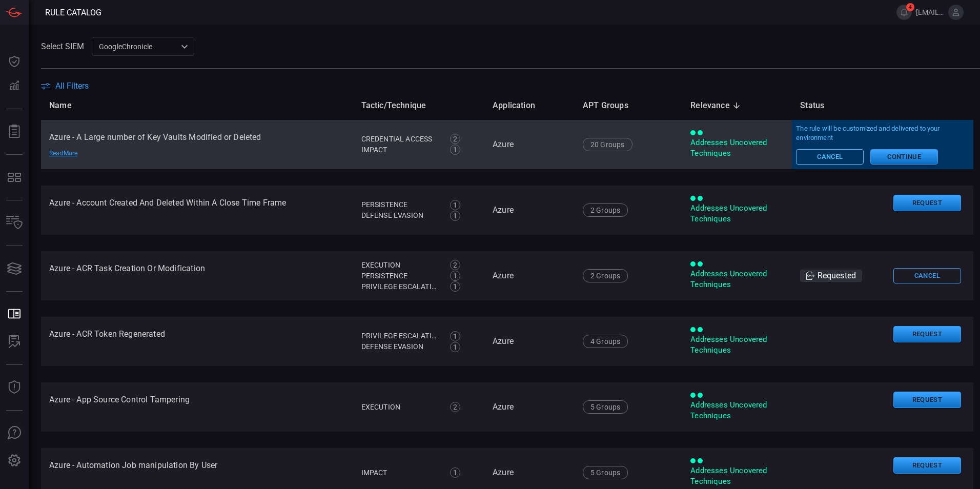  What do you see at coordinates (910, 7) in the screenshot?
I see `span: 4` at bounding box center [910, 7].